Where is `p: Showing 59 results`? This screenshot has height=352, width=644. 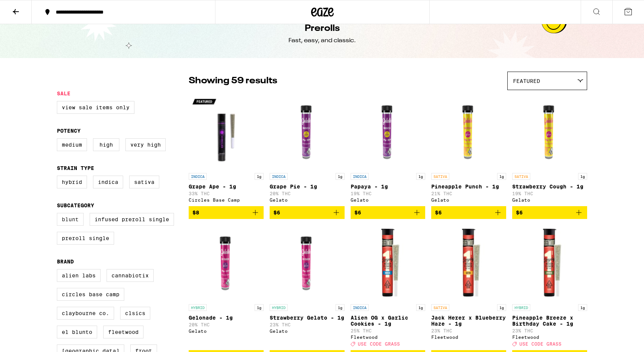 p: Showing 59 results is located at coordinates (233, 81).